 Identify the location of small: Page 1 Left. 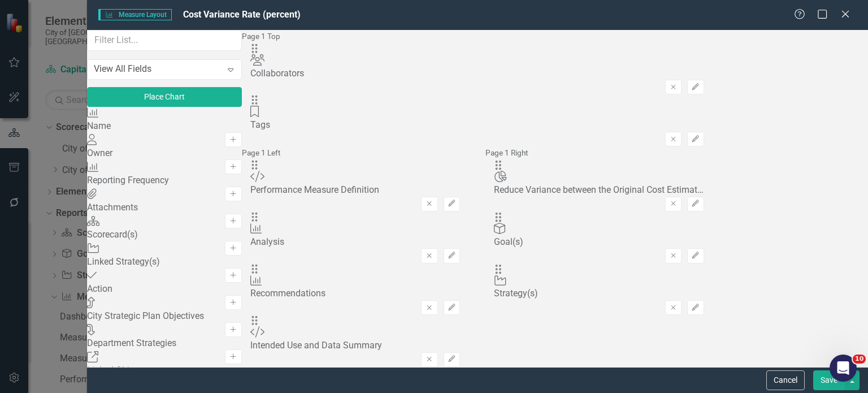
(261, 153).